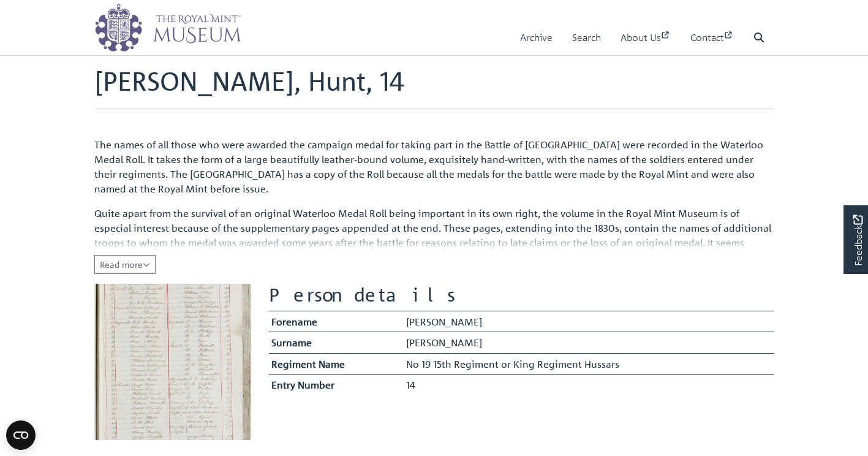  Describe the element at coordinates (433, 243) in the screenshot. I see `span: Quite apart from the survival of an original Waterloo Medal Roll being important in its own right...` at that location.